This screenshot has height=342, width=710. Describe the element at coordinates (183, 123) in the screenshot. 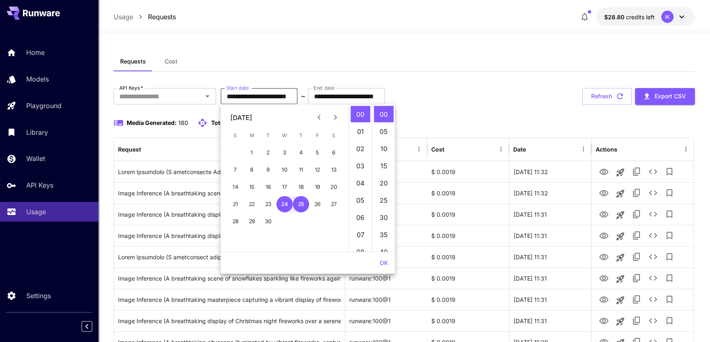

I see `span: 180` at that location.